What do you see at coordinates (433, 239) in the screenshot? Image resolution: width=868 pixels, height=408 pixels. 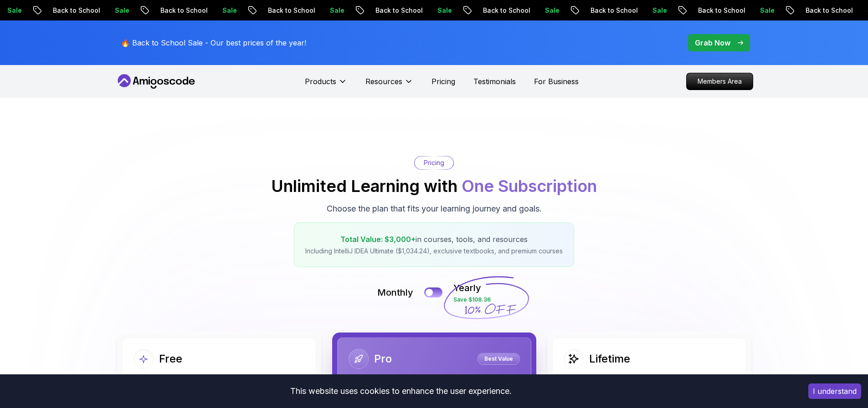 I see `p: in courses, tools, and resources` at bounding box center [433, 239].